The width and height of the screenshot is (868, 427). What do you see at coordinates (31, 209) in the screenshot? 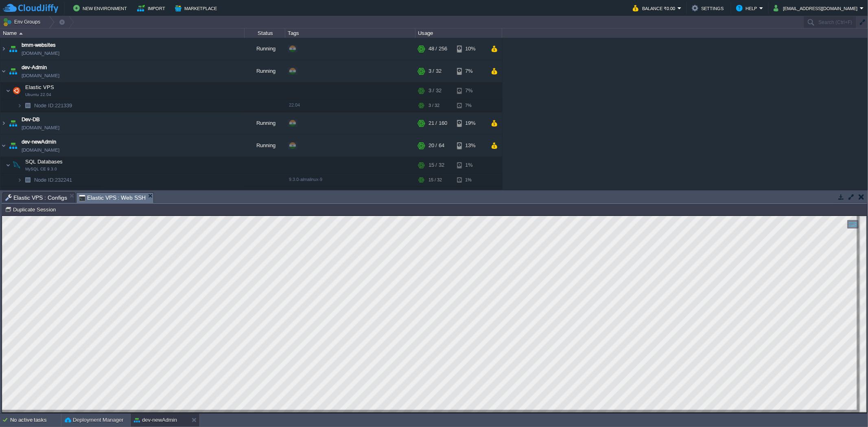
I see `button: Duplicate Session` at bounding box center [31, 209].